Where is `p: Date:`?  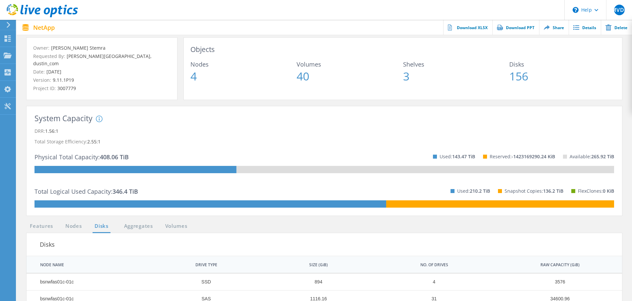 p: Date: is located at coordinates (102, 72).